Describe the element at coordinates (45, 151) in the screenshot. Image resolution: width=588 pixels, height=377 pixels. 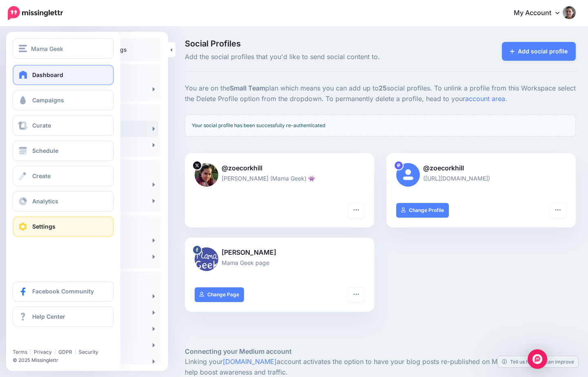
I see `span: Schedule` at that location.